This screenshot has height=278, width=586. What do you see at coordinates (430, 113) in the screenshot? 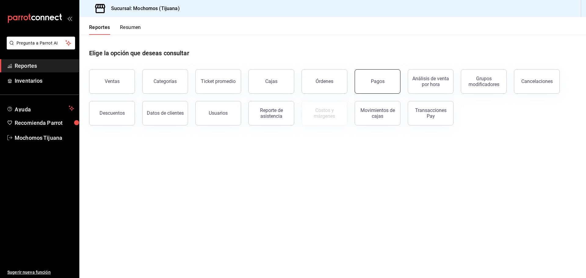
I see `div: Transacciones Pay` at bounding box center [430, 113].